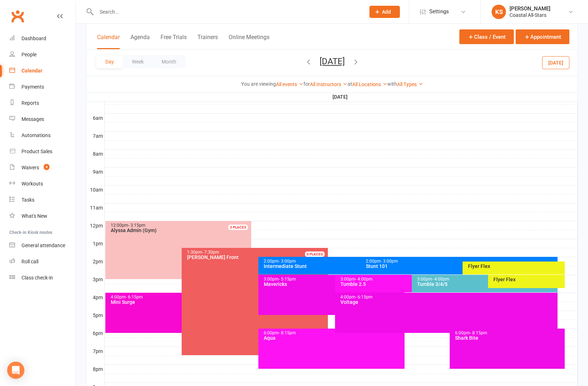 The width and height of the screenshot is (588, 386). Describe the element at coordinates (95, 171) in the screenshot. I see `th: 9am` at that location.